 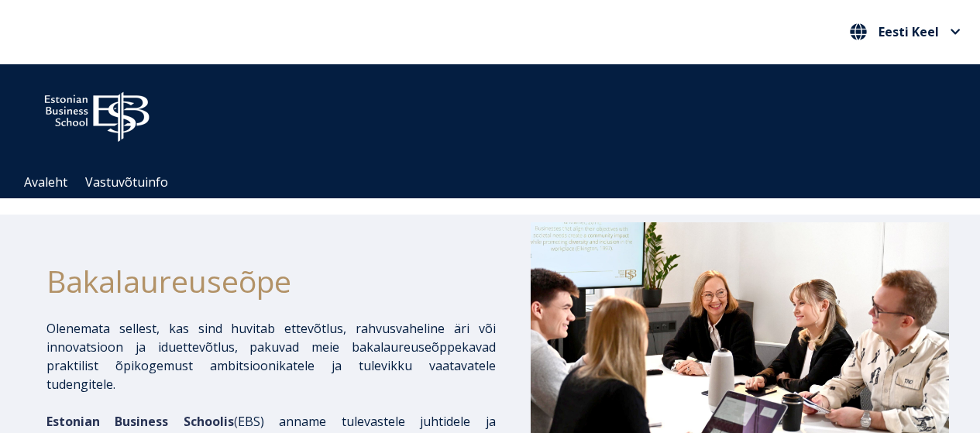 I want to click on a: Avaleht, so click(x=46, y=182).